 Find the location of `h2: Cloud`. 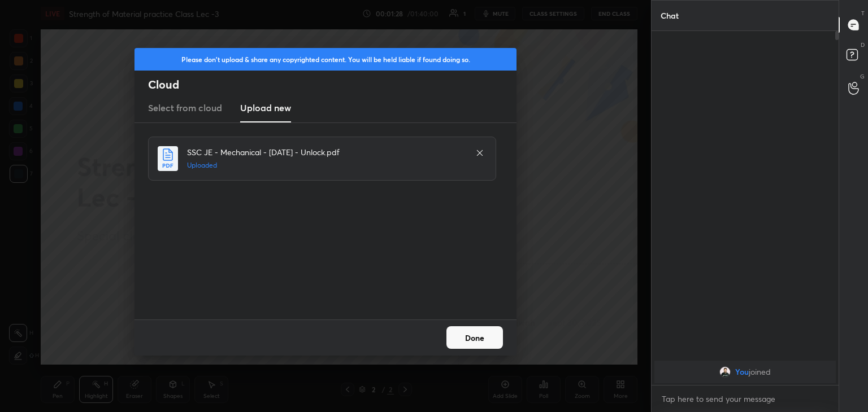

h2: Cloud is located at coordinates (333, 84).